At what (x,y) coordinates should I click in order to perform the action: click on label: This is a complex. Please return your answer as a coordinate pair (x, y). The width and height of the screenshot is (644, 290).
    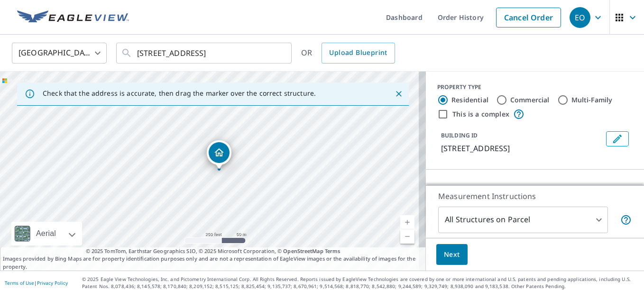
    Looking at the image, I should click on (480, 114).